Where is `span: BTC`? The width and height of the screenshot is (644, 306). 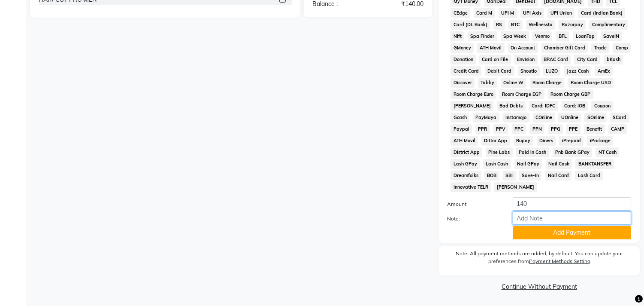 span: BTC is located at coordinates (516, 25).